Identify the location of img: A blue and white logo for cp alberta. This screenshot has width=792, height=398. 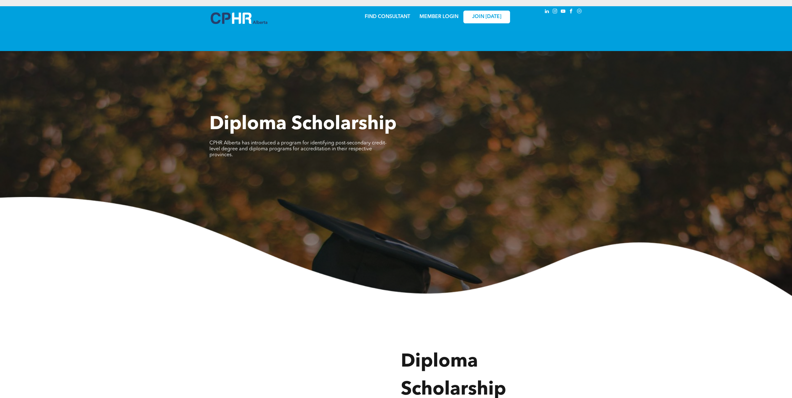
(239, 18).